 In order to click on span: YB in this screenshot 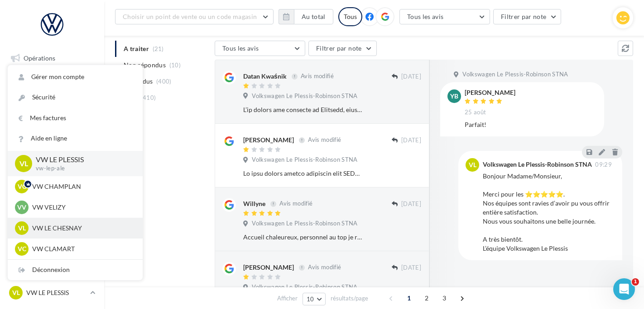, I will do `click(454, 96)`.